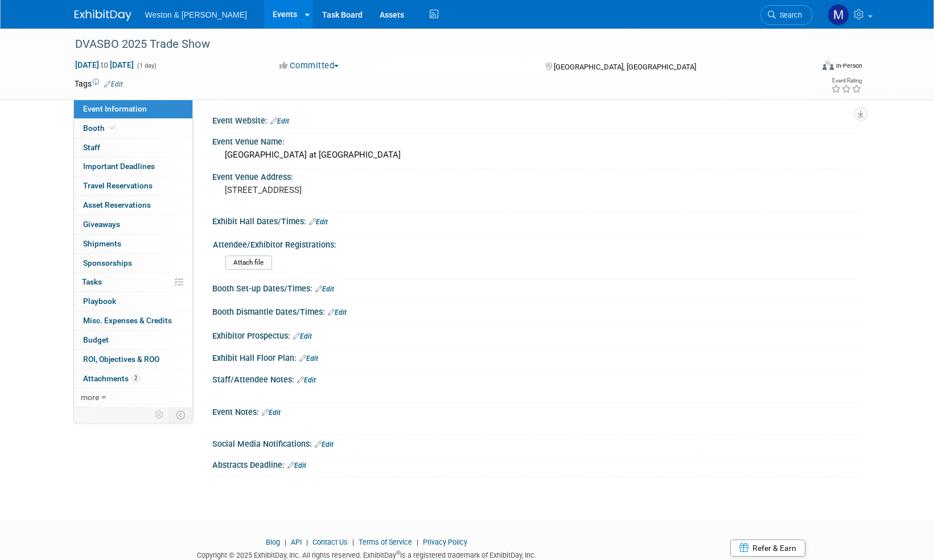 This screenshot has height=560, width=934. What do you see at coordinates (133, 340) in the screenshot?
I see `a: Budget` at bounding box center [133, 340].